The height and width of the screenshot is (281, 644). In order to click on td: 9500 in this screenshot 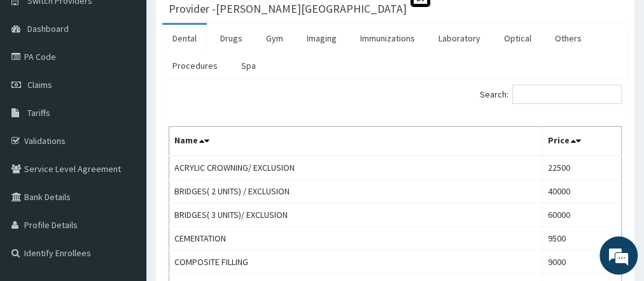, I will do `click(581, 239)`.